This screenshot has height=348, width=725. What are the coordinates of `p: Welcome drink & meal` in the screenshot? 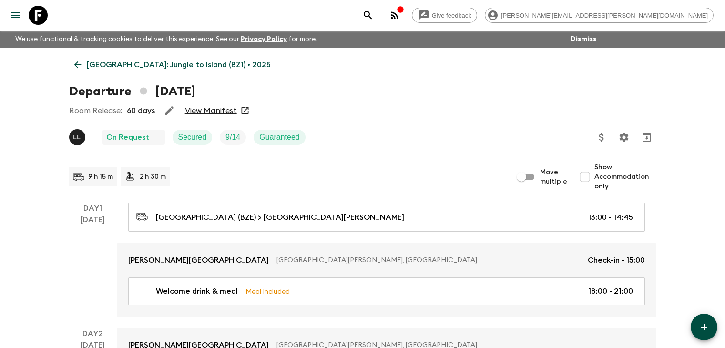 It's located at (197, 291).